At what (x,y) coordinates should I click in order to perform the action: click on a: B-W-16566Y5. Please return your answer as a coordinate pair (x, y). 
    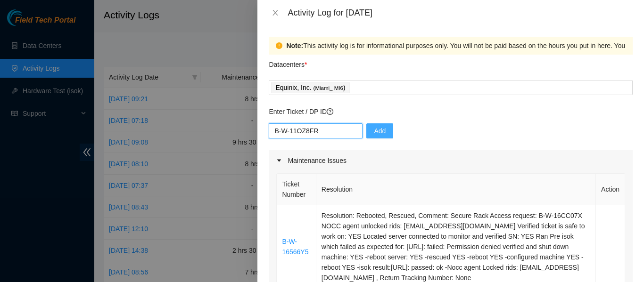
    Looking at the image, I should click on (295, 247).